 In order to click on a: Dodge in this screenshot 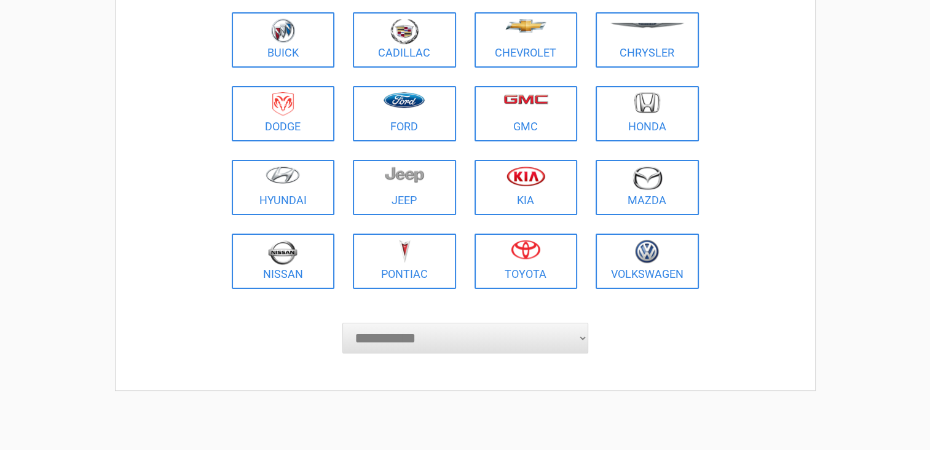, I will do `click(283, 114)`.